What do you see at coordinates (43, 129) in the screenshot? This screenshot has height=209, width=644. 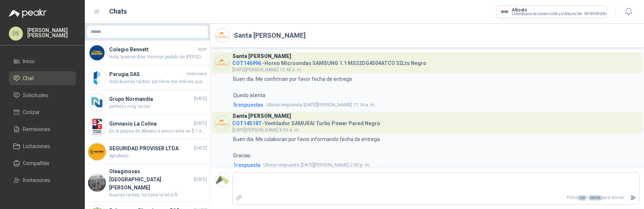 I see `a: Remisiones` at bounding box center [43, 129].